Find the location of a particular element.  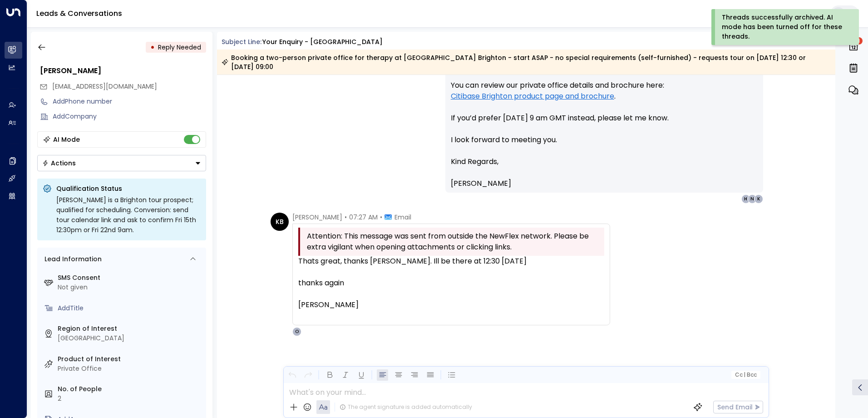

label: No. of People is located at coordinates (130, 389).